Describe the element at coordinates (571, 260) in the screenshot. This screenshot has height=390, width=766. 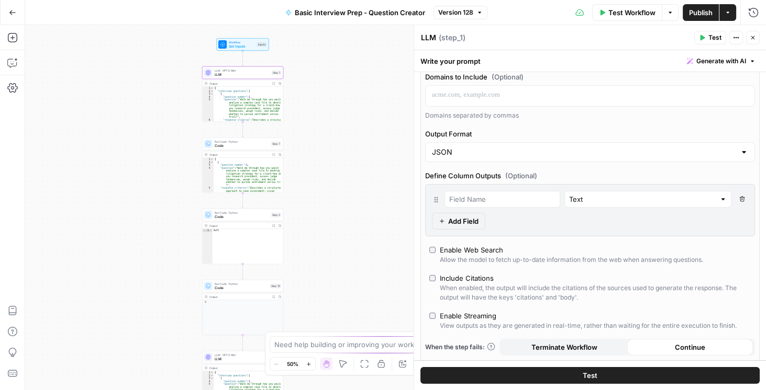
I see `div: Allow the model to fetch up-to-date information from the web when answering questions.` at that location.